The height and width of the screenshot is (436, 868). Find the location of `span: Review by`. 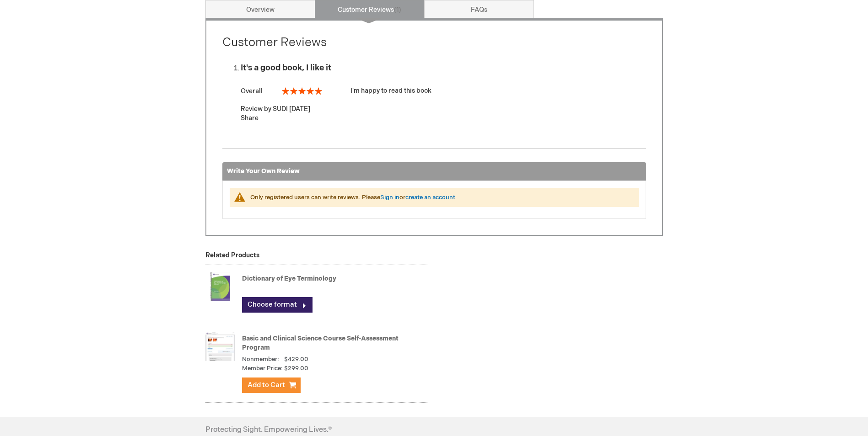

span: Review by is located at coordinates (255, 109).